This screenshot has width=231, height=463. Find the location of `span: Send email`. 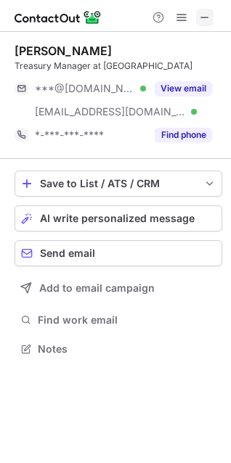

span: Send email is located at coordinates (68, 253).